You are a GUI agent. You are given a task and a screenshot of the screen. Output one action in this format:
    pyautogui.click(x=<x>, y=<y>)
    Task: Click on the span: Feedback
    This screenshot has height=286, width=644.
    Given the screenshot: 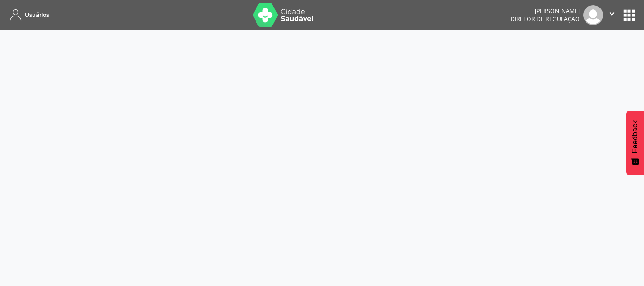 What is the action you would take?
    pyautogui.click(x=635, y=136)
    